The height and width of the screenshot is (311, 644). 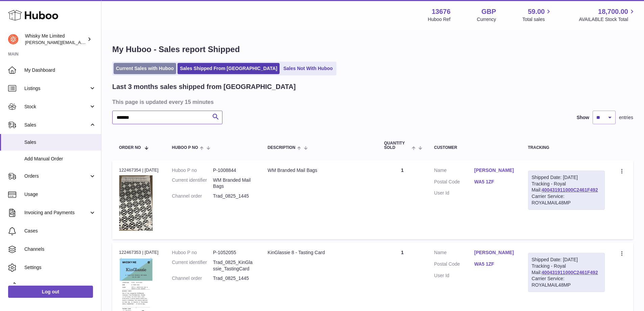 I want to click on span: Order No, so click(x=130, y=148).